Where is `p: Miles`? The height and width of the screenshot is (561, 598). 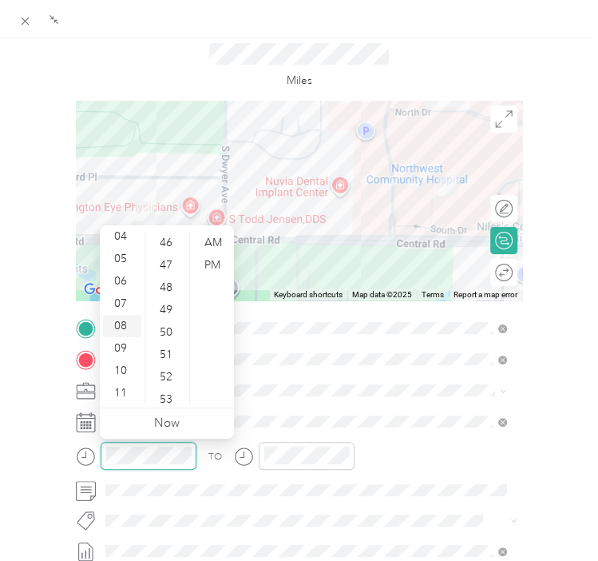
p: Miles is located at coordinates (299, 80).